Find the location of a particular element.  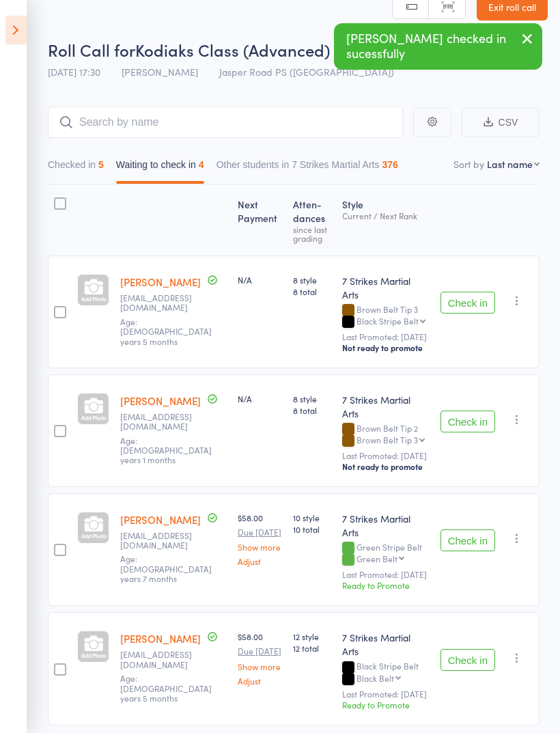

button: Waiting to check in4 is located at coordinates (160, 168).